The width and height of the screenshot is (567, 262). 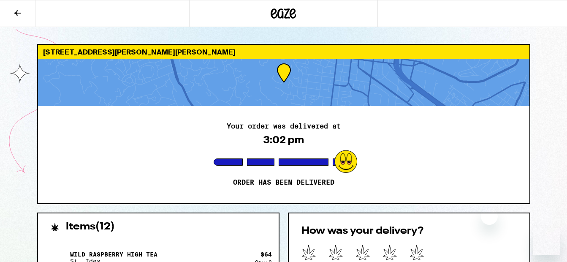 I want to click on h2: Items ( 12 ), so click(x=90, y=227).